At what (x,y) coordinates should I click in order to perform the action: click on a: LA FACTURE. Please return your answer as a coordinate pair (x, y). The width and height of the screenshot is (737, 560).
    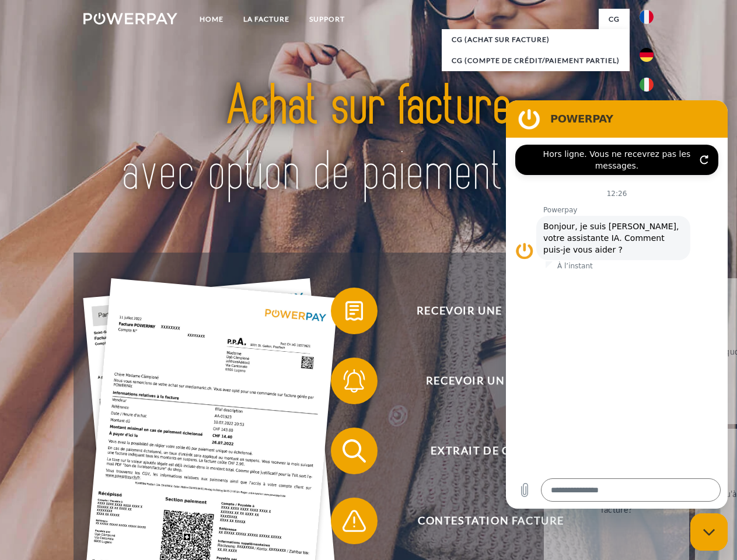
    Looking at the image, I should click on (266, 19).